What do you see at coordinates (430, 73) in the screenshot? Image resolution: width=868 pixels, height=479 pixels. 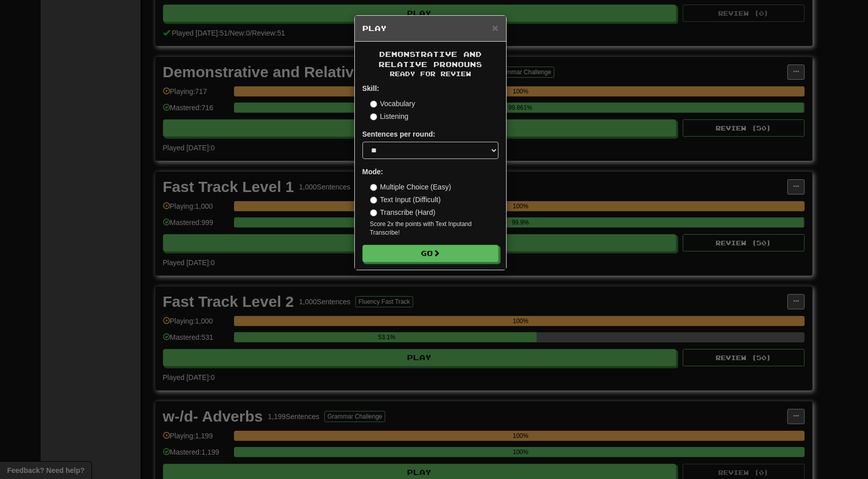 I see `small: Ready for Review` at bounding box center [430, 73].